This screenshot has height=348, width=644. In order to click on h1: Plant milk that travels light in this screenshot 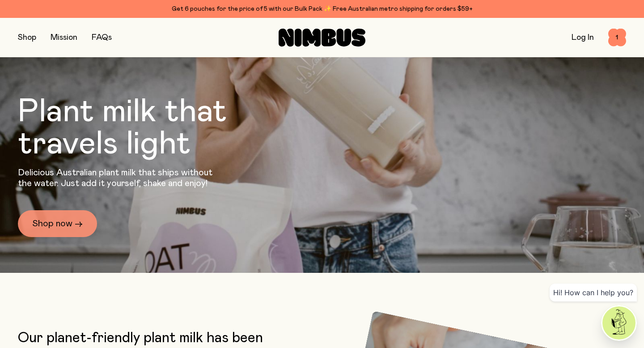, I will do `click(147, 128)`.